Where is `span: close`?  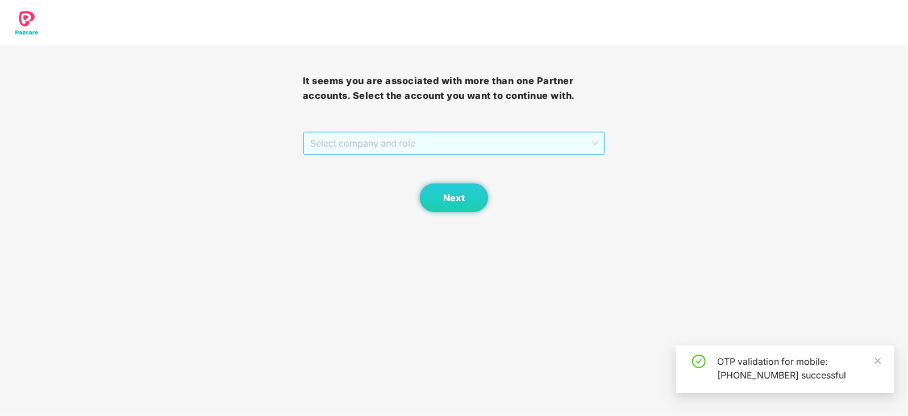 span: close is located at coordinates (878, 361).